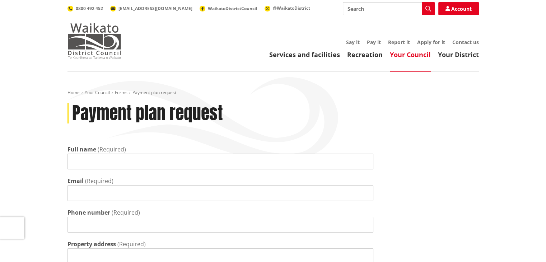 Image resolution: width=546 pixels, height=262 pixels. I want to click on img: Waikato District Council - Te Kaunihera aa Takiwaa o Waikato, so click(94, 41).